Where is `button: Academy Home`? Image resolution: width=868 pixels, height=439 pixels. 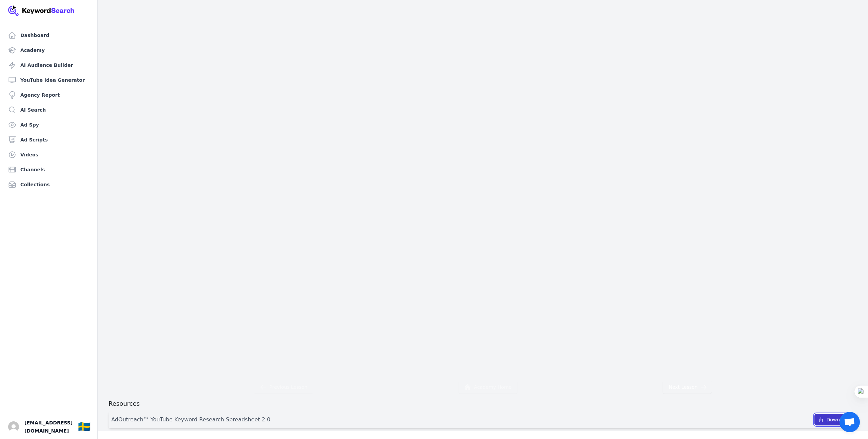 button: Academy Home is located at coordinates (488, 387).